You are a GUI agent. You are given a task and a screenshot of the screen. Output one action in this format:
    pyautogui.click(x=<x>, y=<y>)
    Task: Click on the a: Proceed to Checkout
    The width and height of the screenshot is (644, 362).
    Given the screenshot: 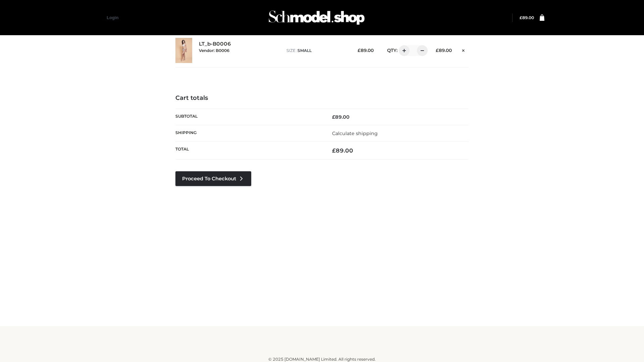 What is the action you would take?
    pyautogui.click(x=213, y=179)
    